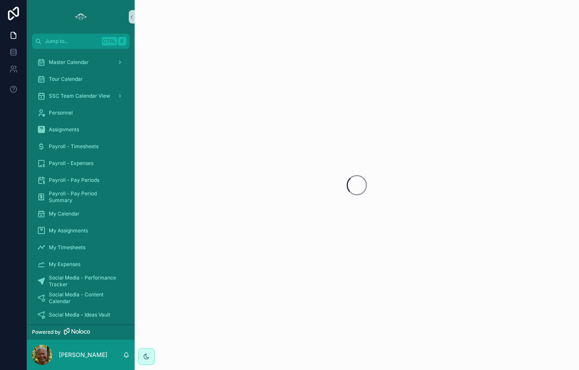 This screenshot has height=370, width=579. Describe the element at coordinates (64, 130) in the screenshot. I see `span: Assignments` at that location.